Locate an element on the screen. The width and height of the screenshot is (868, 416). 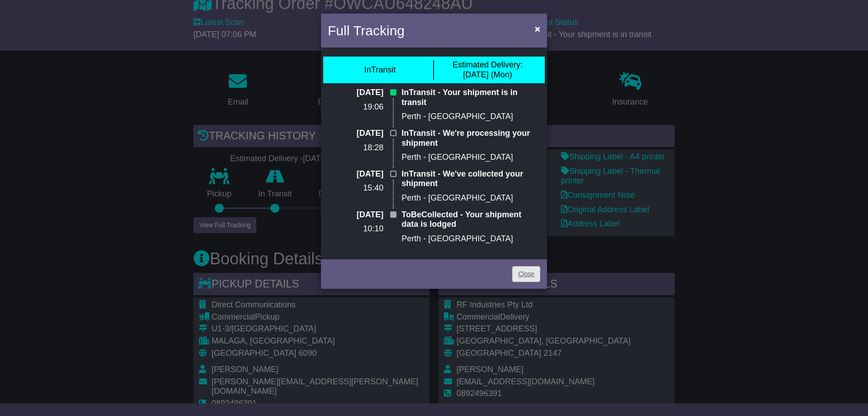
p: 15:40 is located at coordinates (356, 188).